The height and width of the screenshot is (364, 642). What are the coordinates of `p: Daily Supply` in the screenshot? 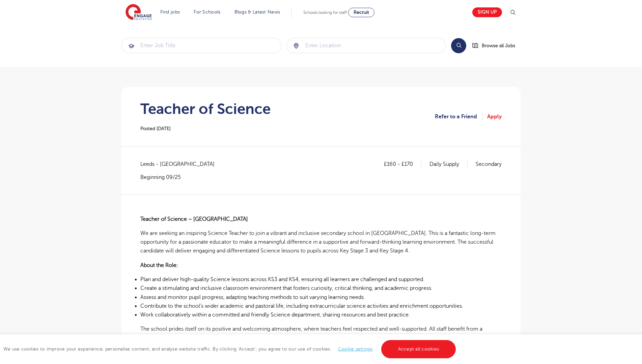 It's located at (449, 164).